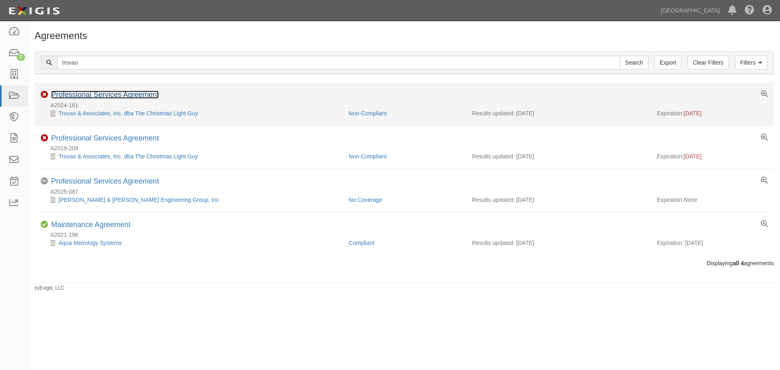 The image size is (780, 370). What do you see at coordinates (407, 235) in the screenshot?
I see `div: A2021-196` at bounding box center [407, 235].